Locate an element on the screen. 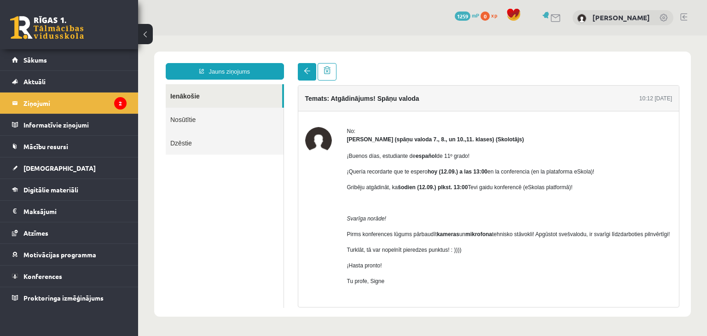 The image size is (707, 336). span: Atzīmes is located at coordinates (36, 233).